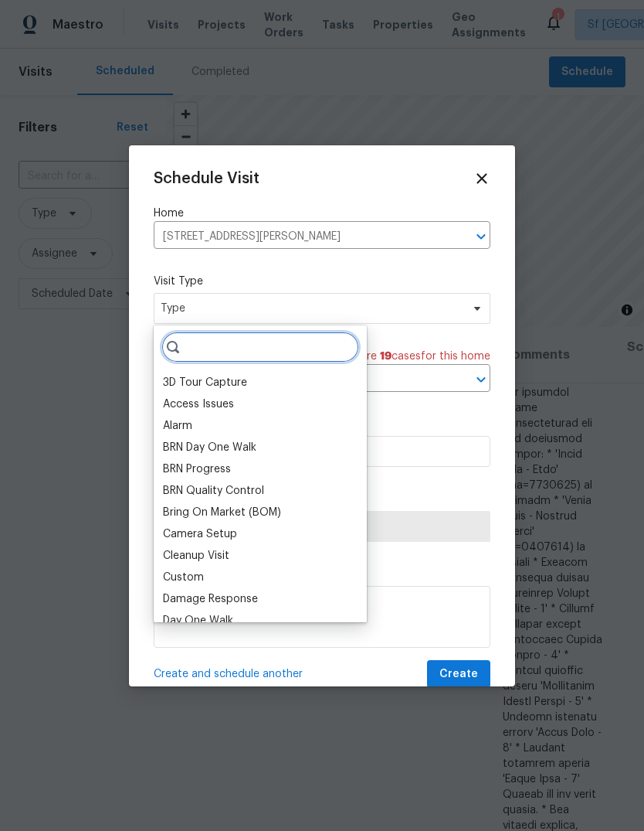 Image resolution: width=644 pixels, height=831 pixels. Describe the element at coordinates (198, 404) in the screenshot. I see `div: Access Issues` at that location.